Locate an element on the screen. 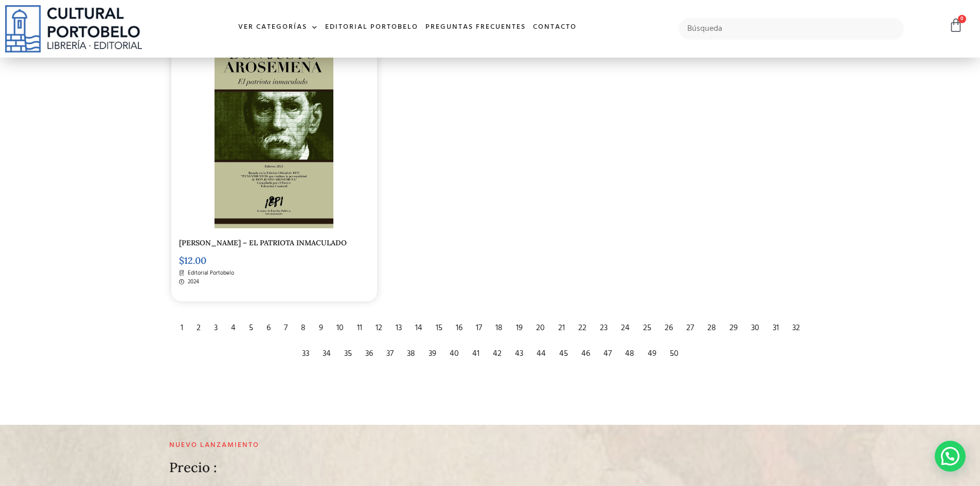 Image resolution: width=980 pixels, height=486 pixels. div: 20 is located at coordinates (540, 328).